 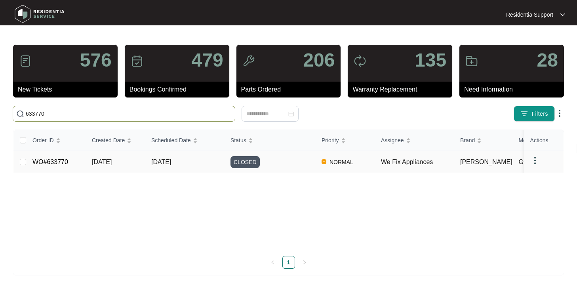 What do you see at coordinates (245, 162) in the screenshot?
I see `span: CLOSED` at bounding box center [245, 162].